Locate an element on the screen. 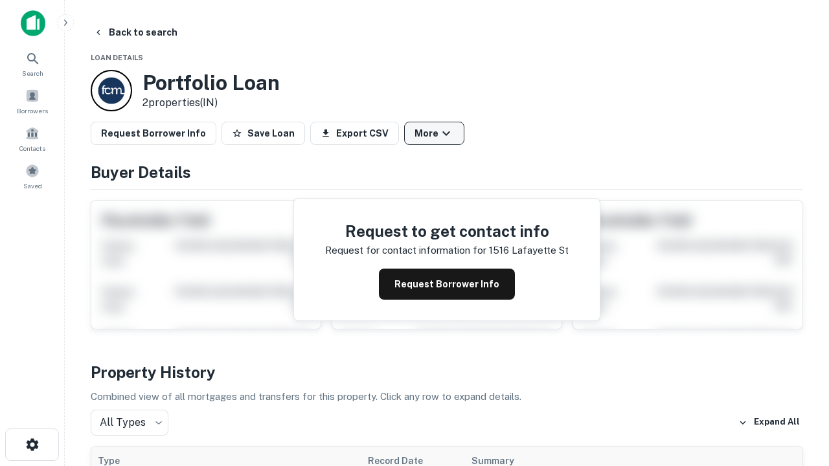 Image resolution: width=829 pixels, height=466 pixels. div: Search is located at coordinates (32, 63).